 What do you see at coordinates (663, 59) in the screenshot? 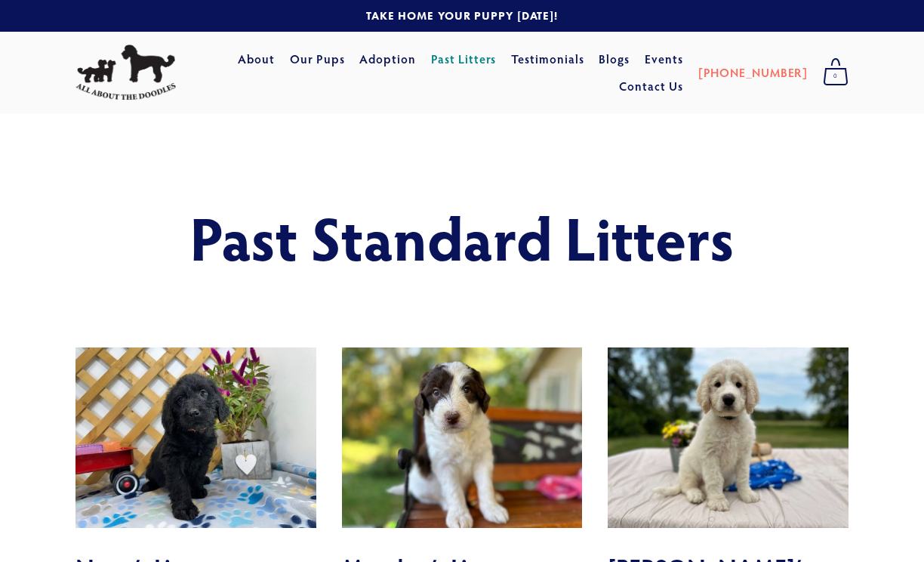
I see `a: Events` at bounding box center [663, 59].